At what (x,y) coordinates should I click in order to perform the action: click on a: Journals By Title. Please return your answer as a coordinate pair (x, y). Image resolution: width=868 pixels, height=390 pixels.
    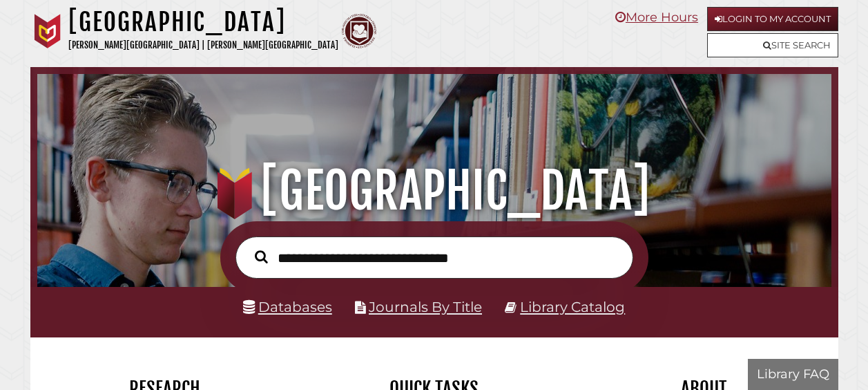
    Looking at the image, I should click on (426, 307).